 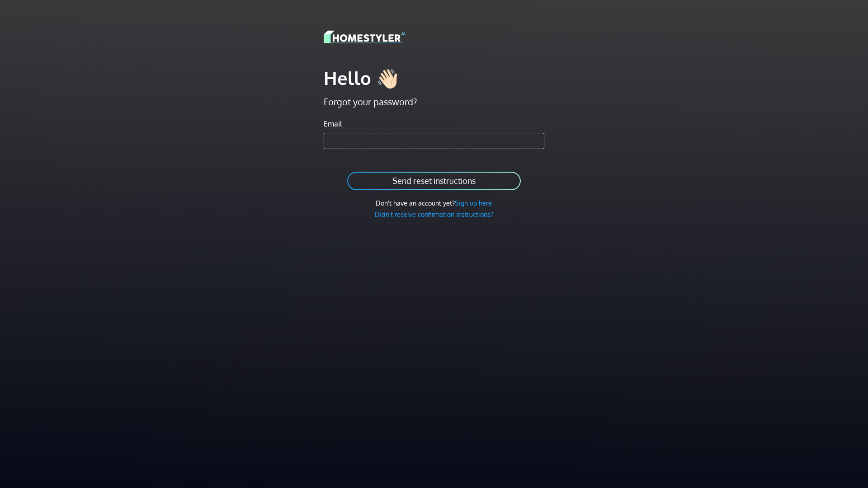 I want to click on label: Email, so click(x=333, y=124).